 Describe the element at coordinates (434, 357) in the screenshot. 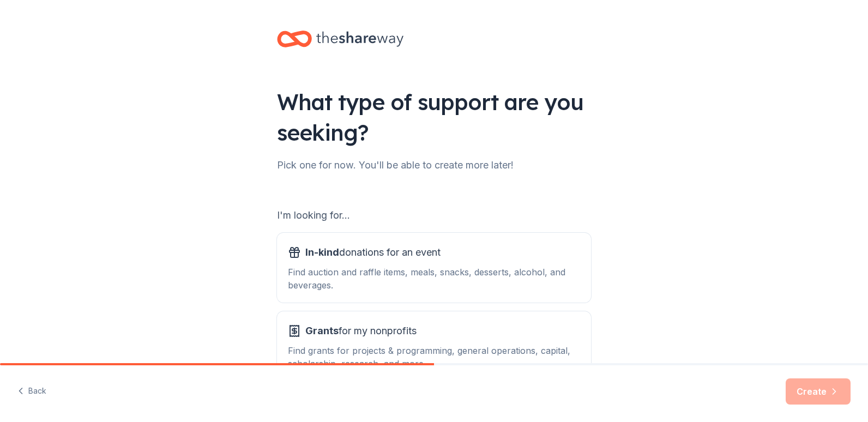

I see `div: Find grants for projects & programming, general operations, capital, scholarship, research, and m...` at that location.